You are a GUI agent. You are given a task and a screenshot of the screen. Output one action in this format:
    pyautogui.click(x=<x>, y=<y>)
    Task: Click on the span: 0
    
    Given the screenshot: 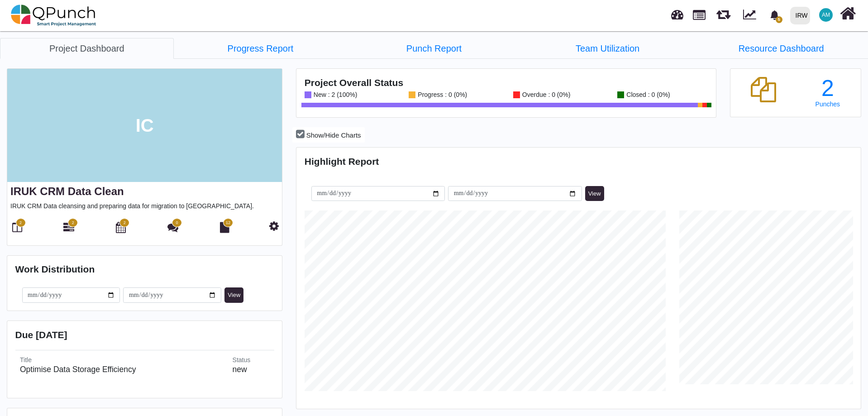 What is the action you would take?
    pyautogui.click(x=177, y=223)
    